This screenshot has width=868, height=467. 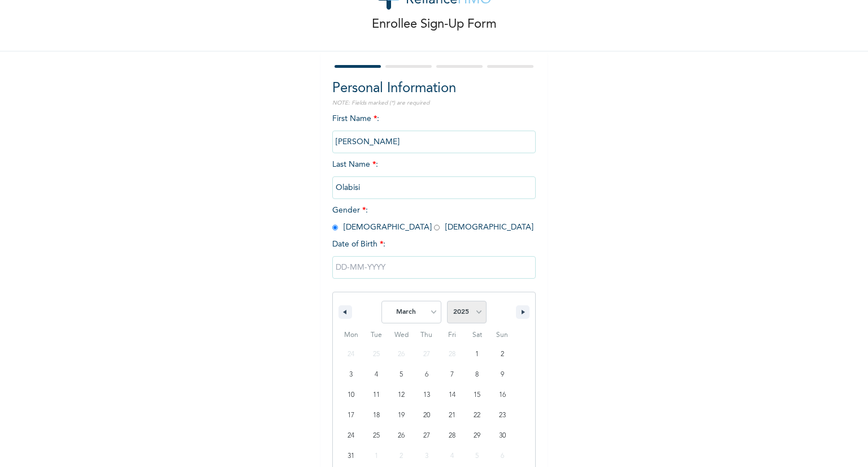 What do you see at coordinates (452, 436) in the screenshot?
I see `button: 28` at bounding box center [452, 436].